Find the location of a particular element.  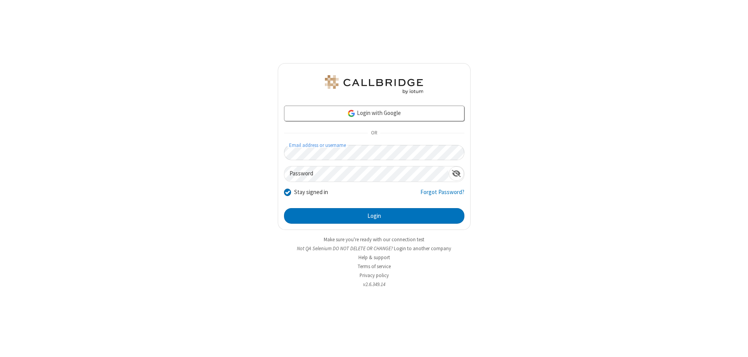

img: google-icon.png is located at coordinates (352, 113).